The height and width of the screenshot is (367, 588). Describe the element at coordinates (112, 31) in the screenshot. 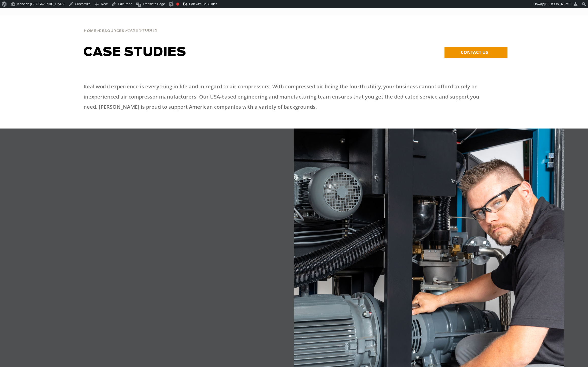

I see `span: Resources` at that location.